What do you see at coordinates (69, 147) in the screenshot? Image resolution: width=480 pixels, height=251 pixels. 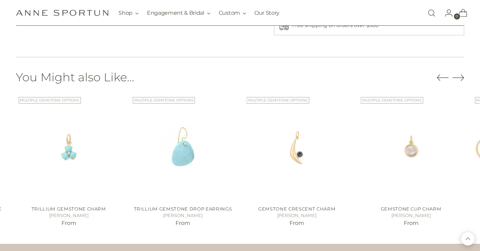 I see `img: Trillium Gemstone Charm - Blue Sapphire, Moonstone, or Turquoise - Anne Sportun Fine Jewellery` at bounding box center [69, 147].